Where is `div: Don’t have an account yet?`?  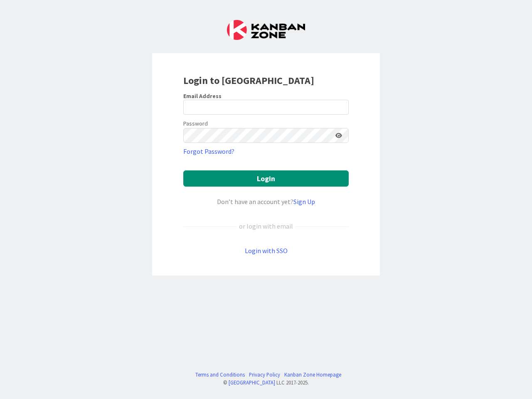
div: Don’t have an account yet? is located at coordinates (266, 201).